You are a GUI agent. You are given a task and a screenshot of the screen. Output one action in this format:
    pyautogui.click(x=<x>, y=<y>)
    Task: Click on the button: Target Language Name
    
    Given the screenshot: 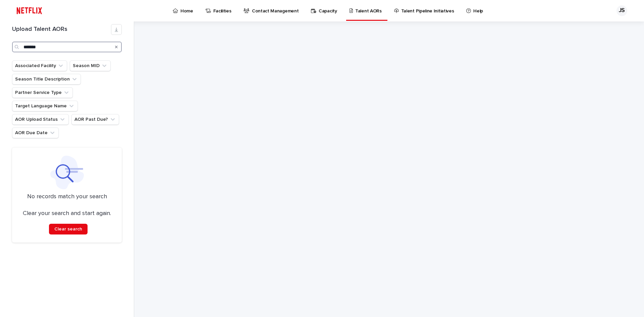 What is the action you would take?
    pyautogui.click(x=45, y=106)
    